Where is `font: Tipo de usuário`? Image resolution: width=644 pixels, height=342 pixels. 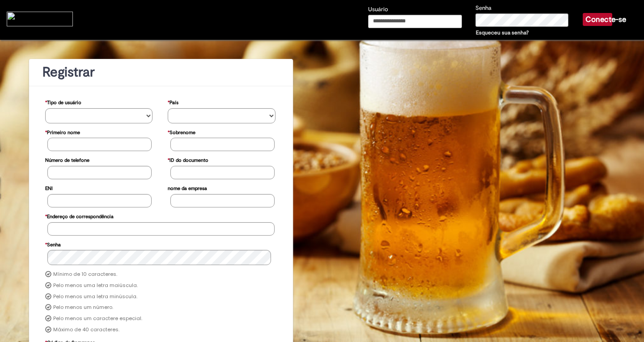
font: Tipo de usuário is located at coordinates (64, 102).